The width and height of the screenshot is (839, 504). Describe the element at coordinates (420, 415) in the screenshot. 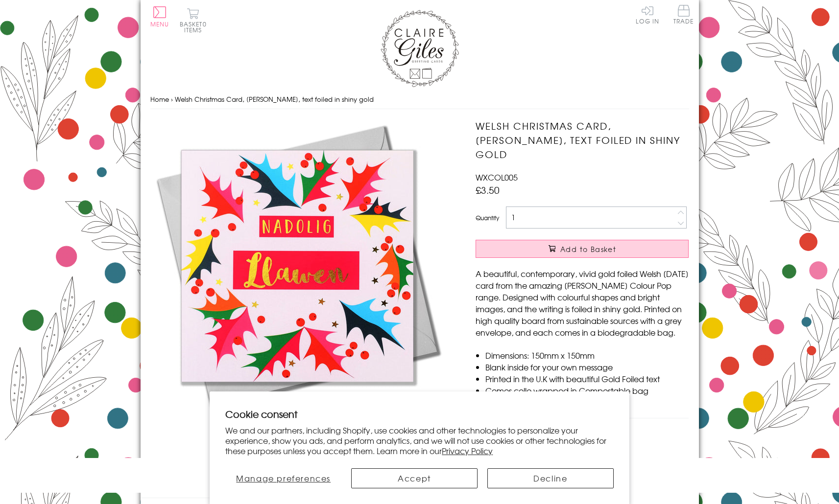

I see `h2: Cookie consent` at that location.